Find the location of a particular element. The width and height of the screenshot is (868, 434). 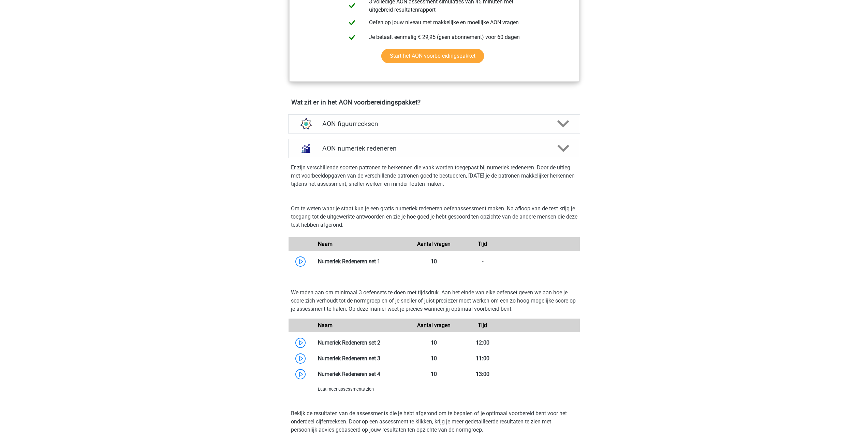

div: Numeriek Redeneren set 1 is located at coordinates (361, 261).